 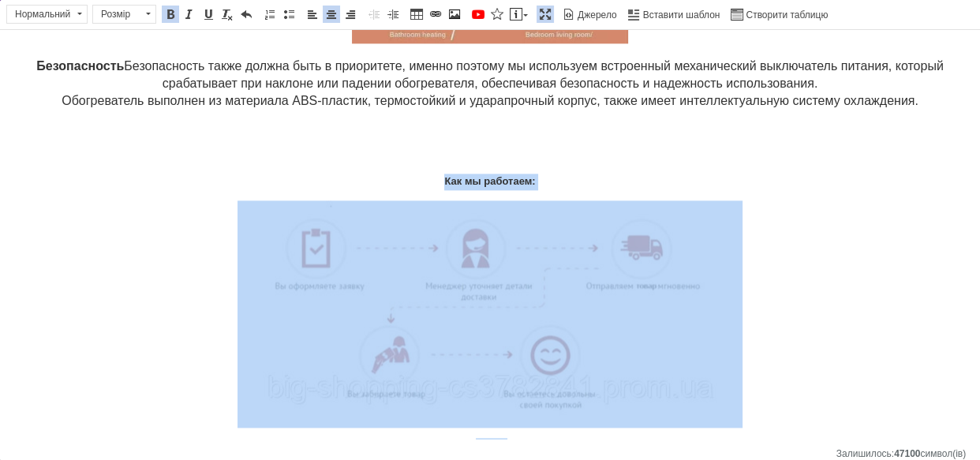 What do you see at coordinates (332, 14) in the screenshot?
I see `a: По центру` at bounding box center [332, 14].